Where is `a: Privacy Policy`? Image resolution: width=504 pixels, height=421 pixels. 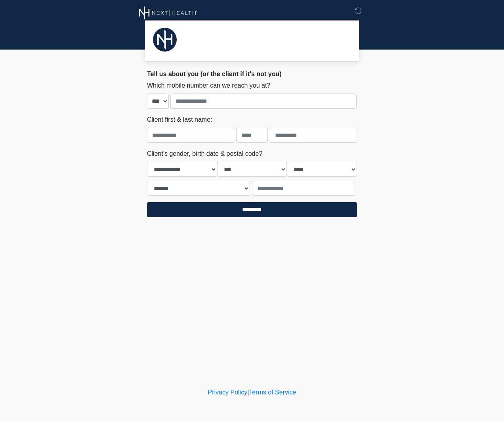 a: Privacy Policy is located at coordinates (228, 392).